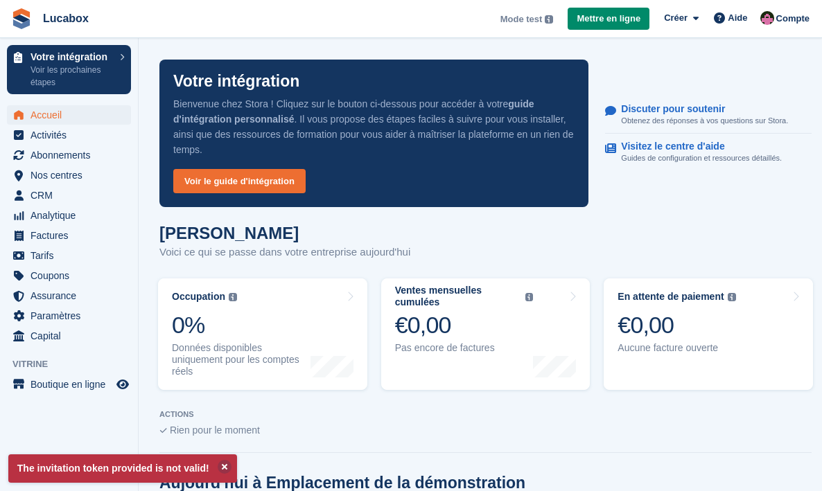  Describe the element at coordinates (69, 69) in the screenshot. I see `a: Votre intégration Voir les prochaines étapes` at that location.